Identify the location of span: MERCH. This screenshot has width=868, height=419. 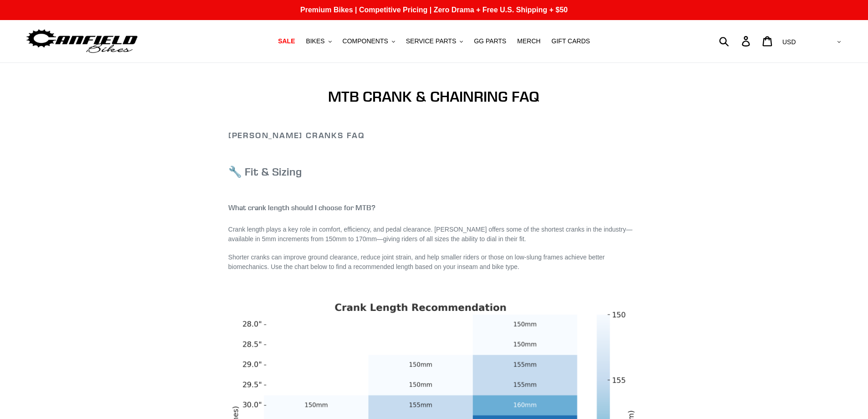
(529, 41).